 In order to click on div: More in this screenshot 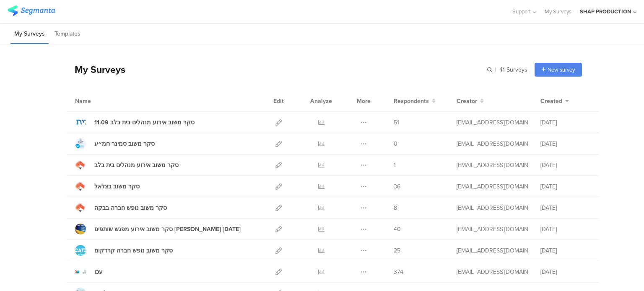, I will do `click(363, 101)`.